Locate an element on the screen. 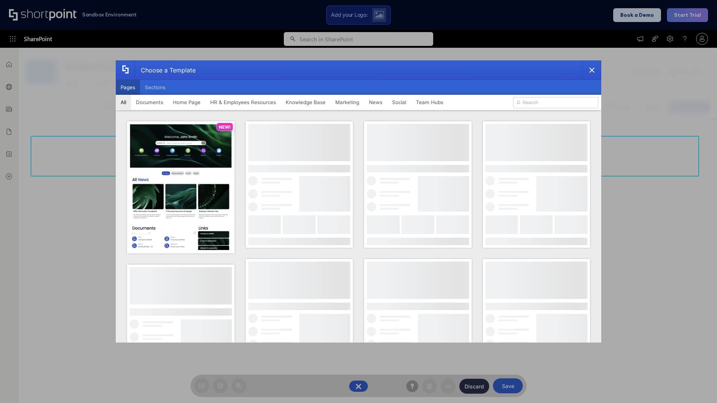 The width and height of the screenshot is (717, 403). button: News is located at coordinates (376, 102).